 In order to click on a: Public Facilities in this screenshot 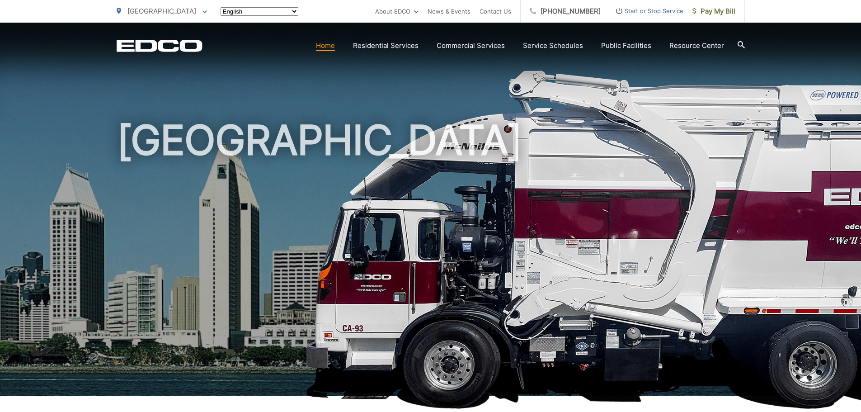, I will do `click(626, 46)`.